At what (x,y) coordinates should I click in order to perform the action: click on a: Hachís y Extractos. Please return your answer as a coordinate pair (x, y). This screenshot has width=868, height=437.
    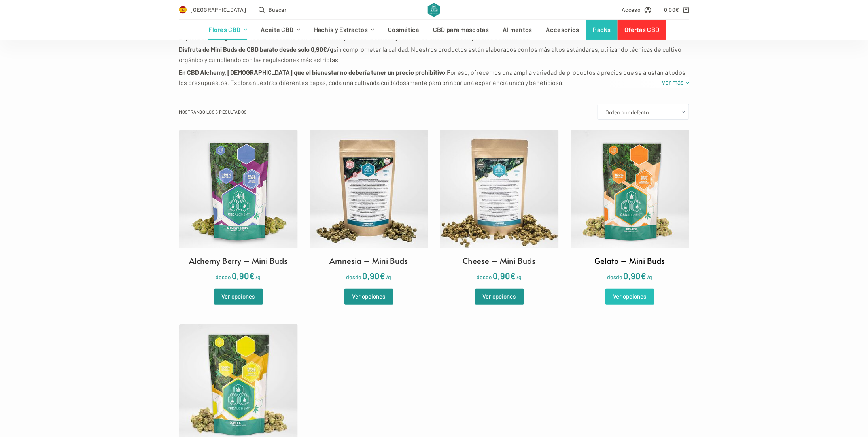
    Looking at the image, I should click on (344, 30).